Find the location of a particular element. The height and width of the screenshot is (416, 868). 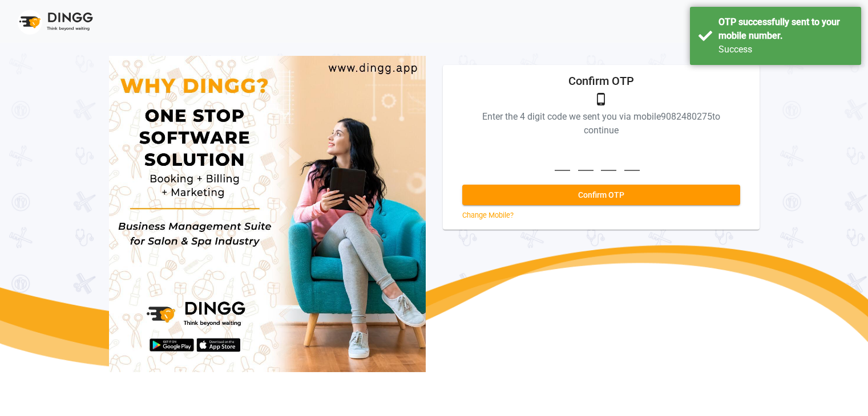

span: Change Mobile? is located at coordinates (488, 215).